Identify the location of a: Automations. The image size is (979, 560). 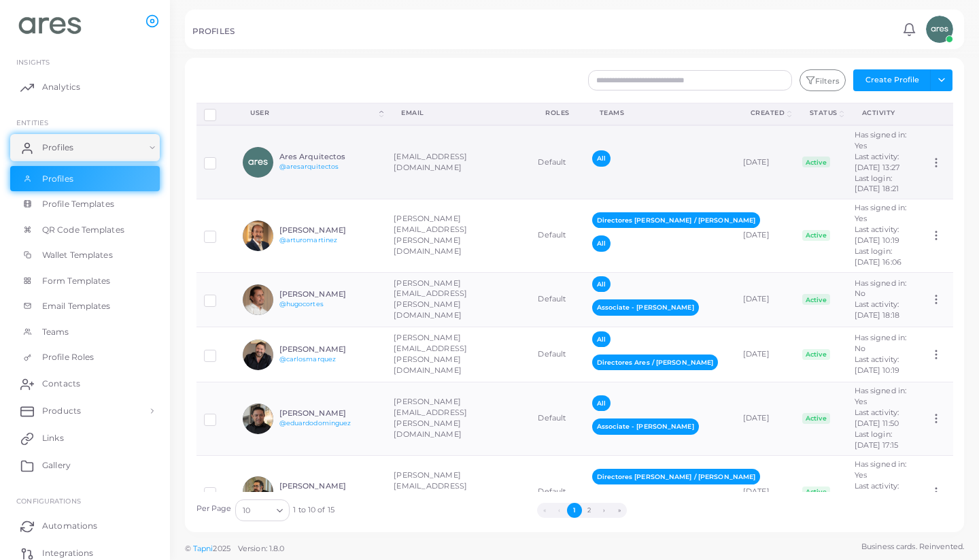
(85, 525).